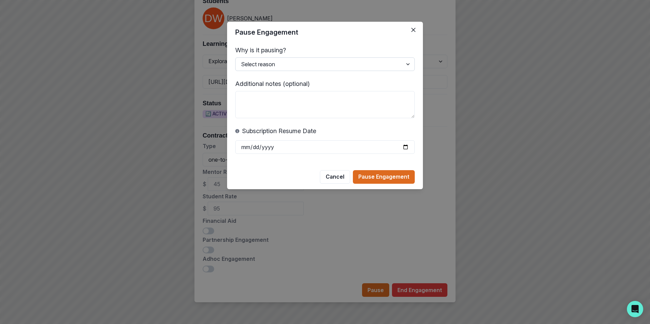  Describe the element at coordinates (325, 32) in the screenshot. I see `header: Pause Engagement` at that location.